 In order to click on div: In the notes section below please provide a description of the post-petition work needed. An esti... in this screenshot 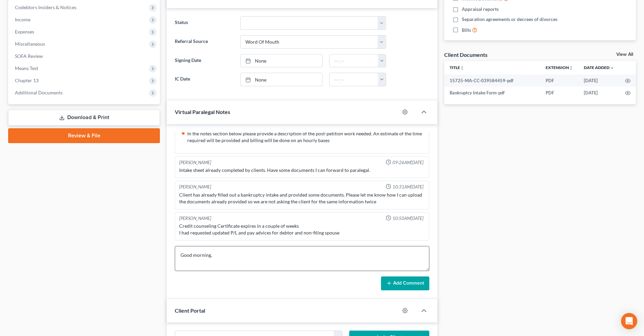, I will do `click(306, 137)`.